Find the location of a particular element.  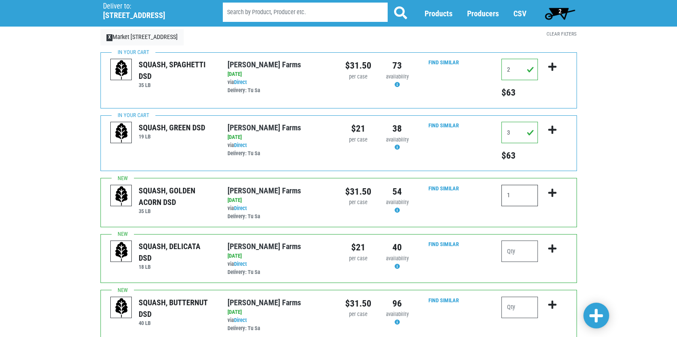

div: 54 is located at coordinates (397, 192).